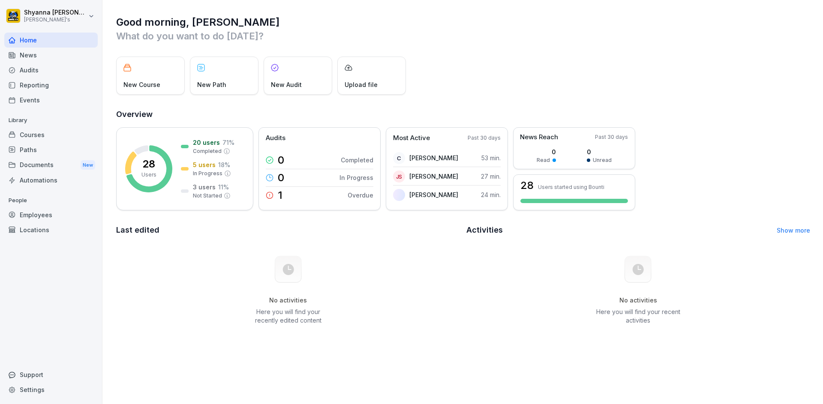  I want to click on div: Locations, so click(51, 230).